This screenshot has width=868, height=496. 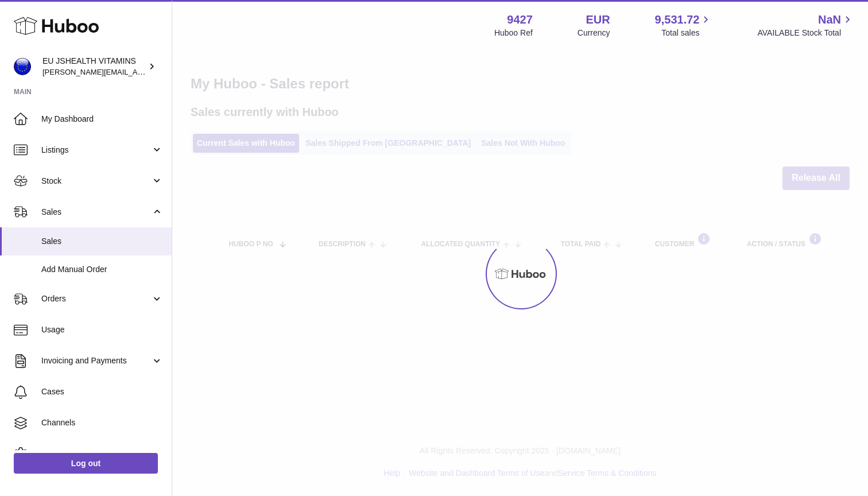 I want to click on a: NaN AVAILABLE Stock Total, so click(x=806, y=25).